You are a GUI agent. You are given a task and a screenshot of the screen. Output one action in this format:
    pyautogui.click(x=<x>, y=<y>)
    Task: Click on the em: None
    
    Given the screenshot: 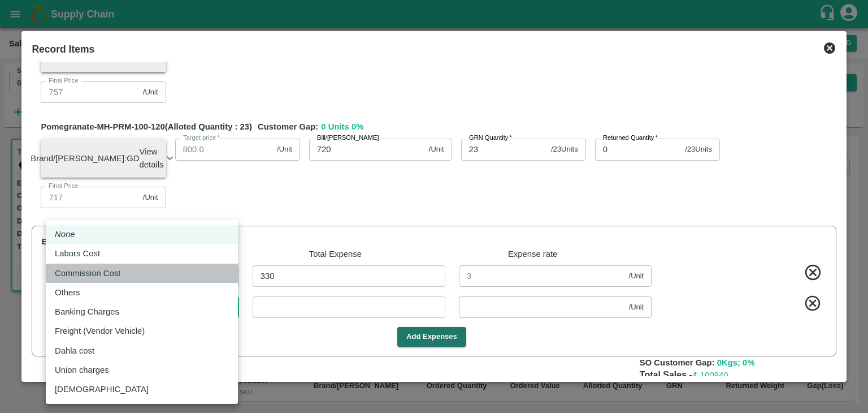 What is the action you would take?
    pyautogui.click(x=65, y=234)
    